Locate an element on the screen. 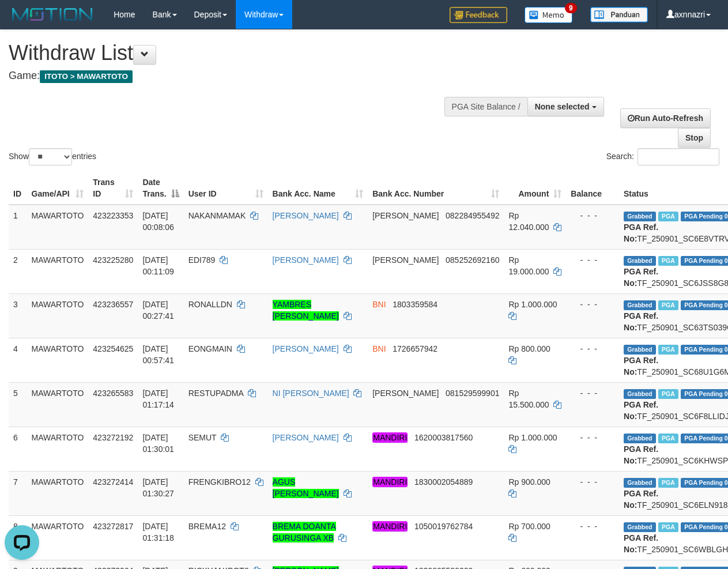 The image size is (728, 569). span: Copy 081529599901 to clipboard is located at coordinates (472, 393).